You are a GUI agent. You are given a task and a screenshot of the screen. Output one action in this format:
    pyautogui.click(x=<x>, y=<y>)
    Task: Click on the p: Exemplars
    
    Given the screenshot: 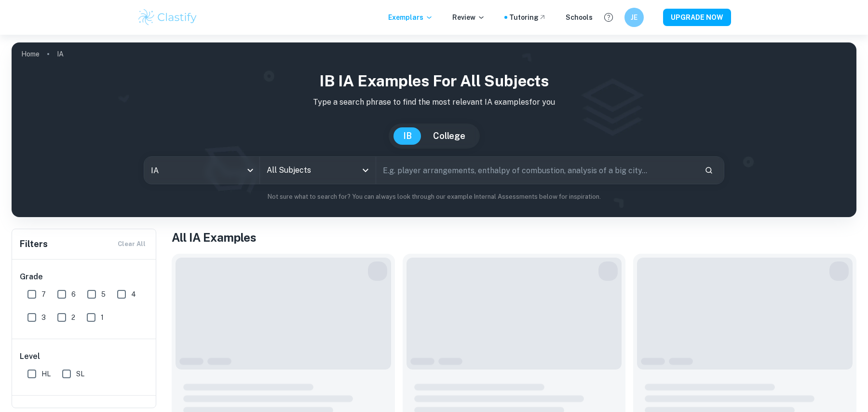 What is the action you would take?
    pyautogui.click(x=410, y=17)
    